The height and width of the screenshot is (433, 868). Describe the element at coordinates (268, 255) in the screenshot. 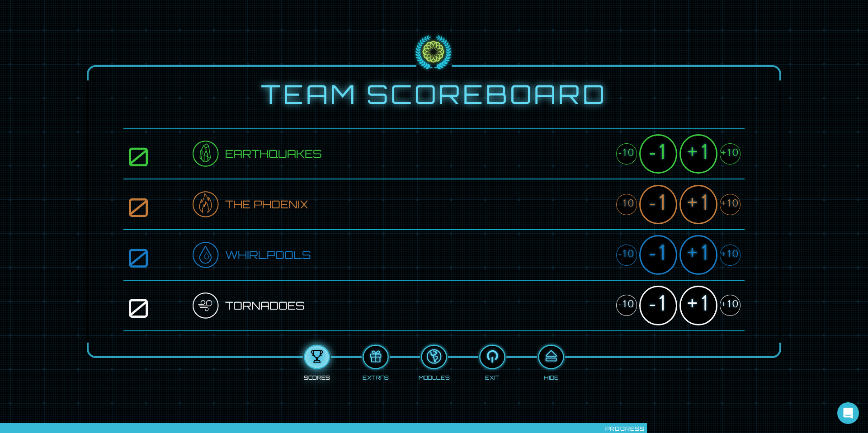

I see `span: Whirlpools` at that location.